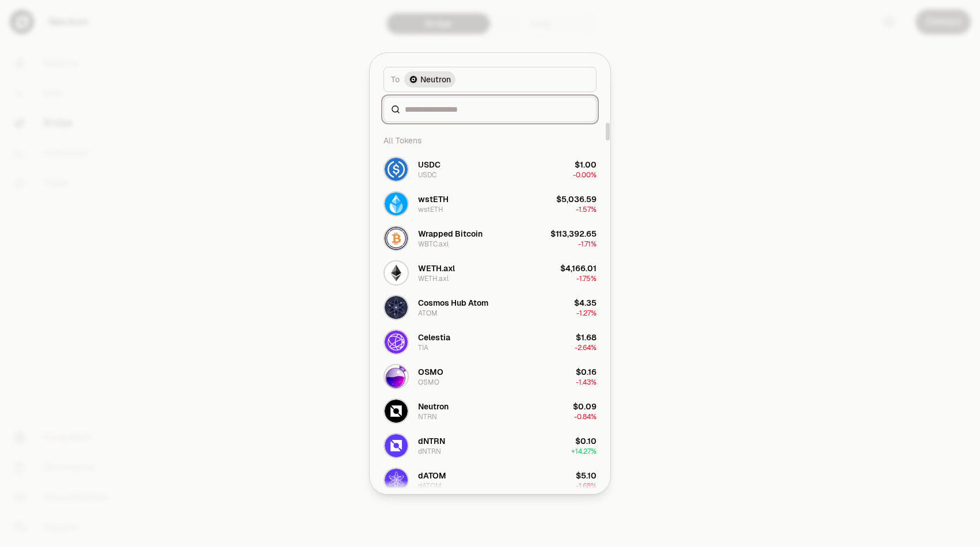  I want to click on div: WBTC.axl, so click(433, 244).